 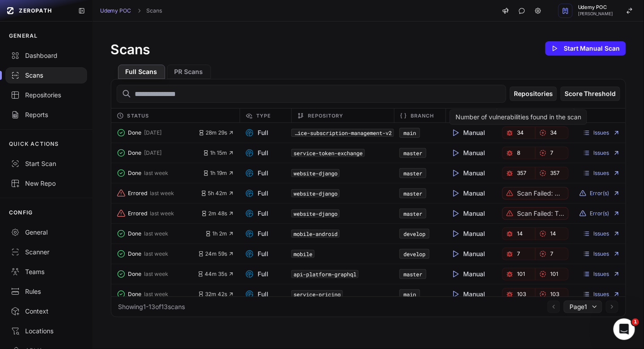 What do you see at coordinates (519, 173) in the screenshot?
I see `a: 357` at bounding box center [519, 173].